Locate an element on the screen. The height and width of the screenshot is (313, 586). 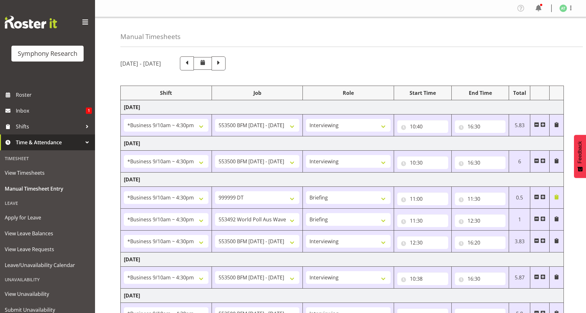
div: Total is located at coordinates (520, 93).